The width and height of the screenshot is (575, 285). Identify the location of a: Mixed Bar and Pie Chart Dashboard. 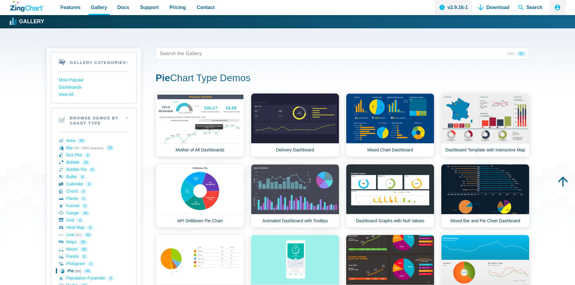
(485, 196).